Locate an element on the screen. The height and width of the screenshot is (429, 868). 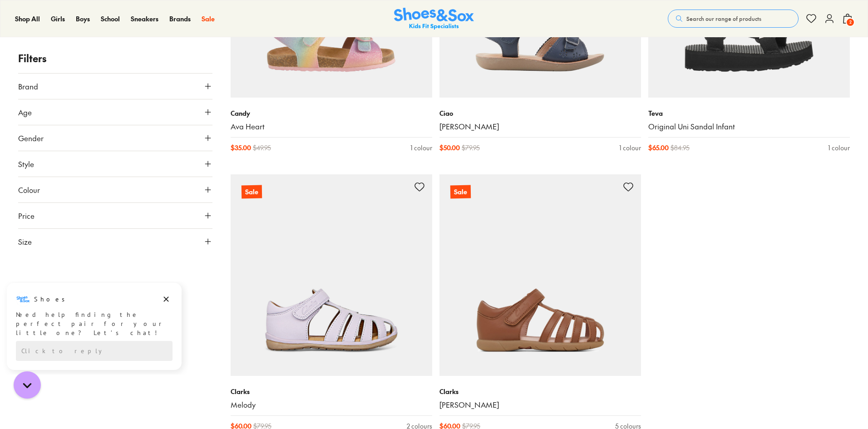
a: Boys is located at coordinates (83, 18).